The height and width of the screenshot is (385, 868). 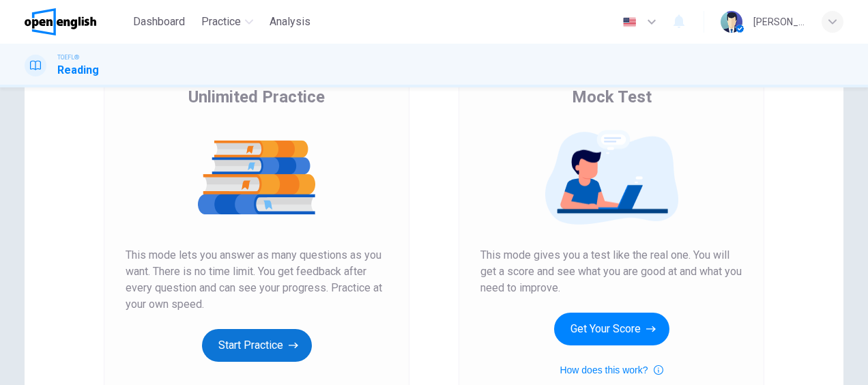 I want to click on span: Analysis, so click(x=290, y=22).